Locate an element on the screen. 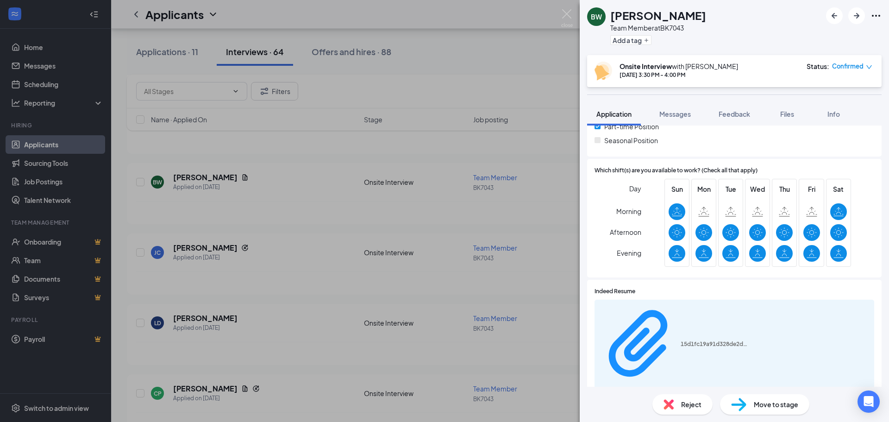 Image resolution: width=889 pixels, height=422 pixels. span: Feedback is located at coordinates (734, 114).